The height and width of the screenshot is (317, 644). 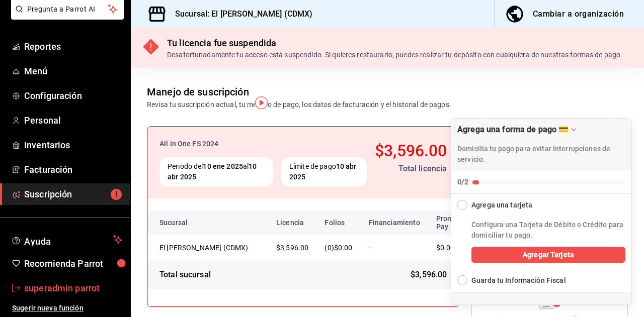 What do you see at coordinates (261, 102) in the screenshot?
I see `img: Tooltip marker` at bounding box center [261, 102].